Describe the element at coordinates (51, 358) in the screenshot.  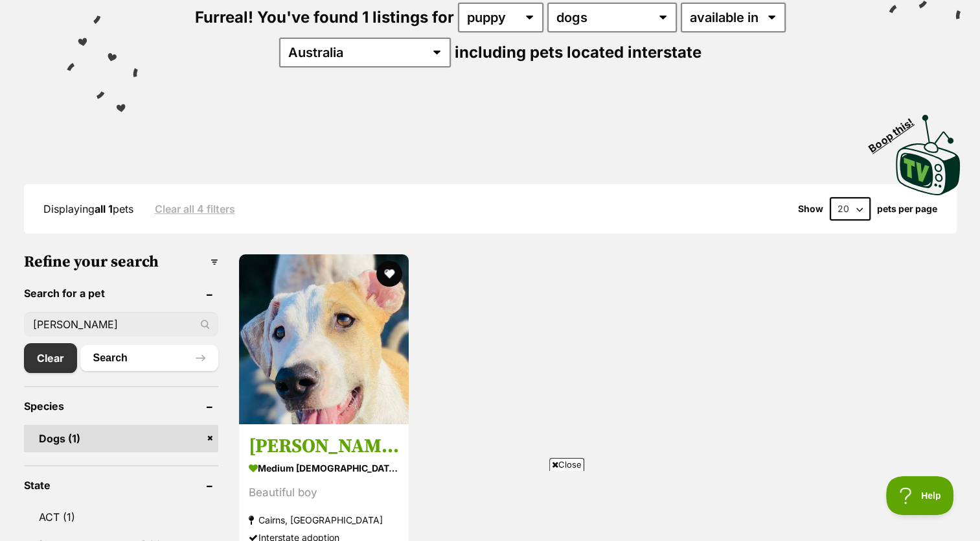
I see `a: Clear` at that location.